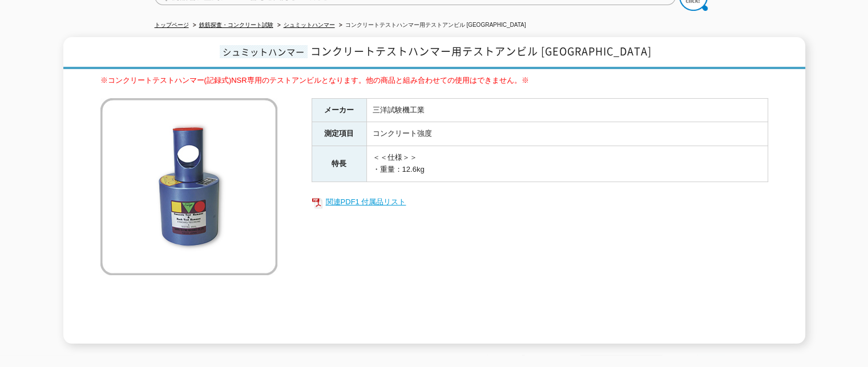  I want to click on img: コンクリートテストハンマー用テストアンビル CA, so click(188, 187).